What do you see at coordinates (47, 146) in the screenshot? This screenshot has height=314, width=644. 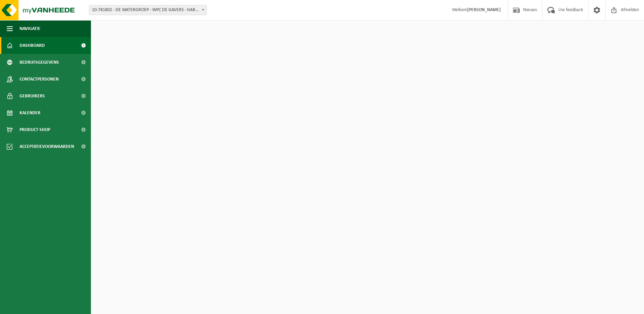 I see `span: Acceptatievoorwaarden` at bounding box center [47, 146].